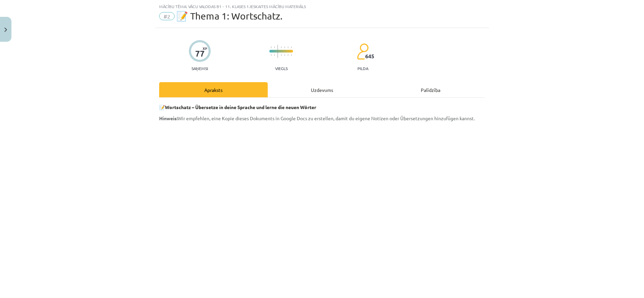 The width and height of the screenshot is (644, 298). Describe the element at coordinates (317, 118) in the screenshot. I see `span: Wir empfehlen, eine Kopie dieses Dokuments in Google Docs zu erstellen, damit du eigene Notizen o...` at that location.